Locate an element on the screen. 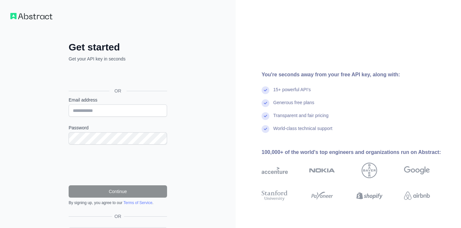 Image resolution: width=461 pixels, height=228 pixels. img: google is located at coordinates (417, 171).